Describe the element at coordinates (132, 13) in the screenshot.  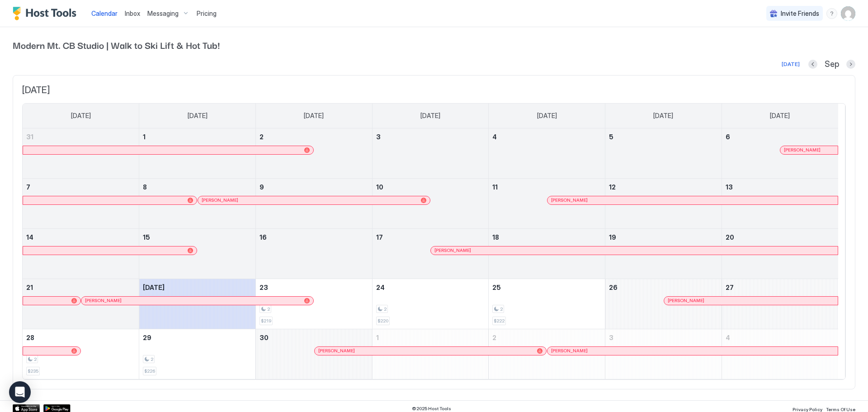
I see `a: Inbox` at that location.